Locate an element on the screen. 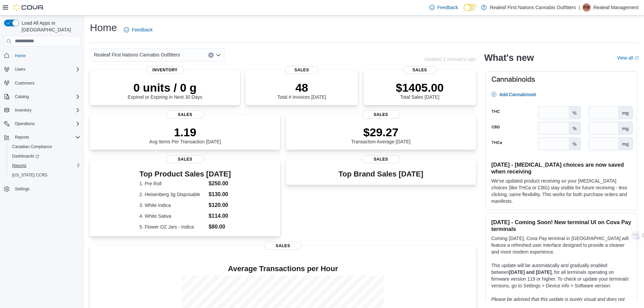  p: Realeaf Management is located at coordinates (616, 8).